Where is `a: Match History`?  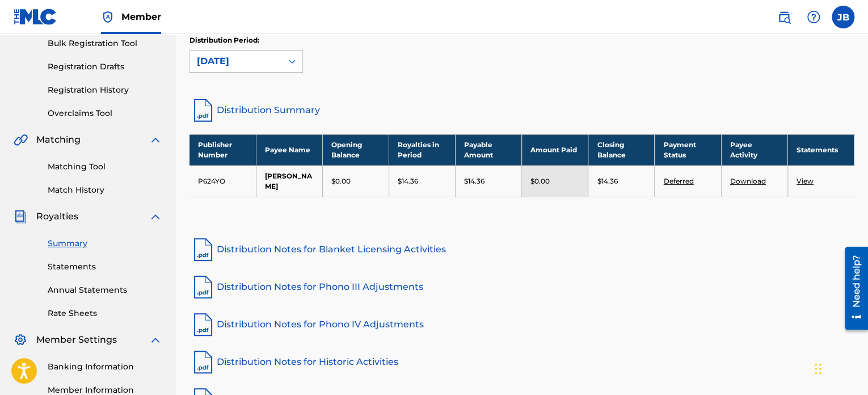 a: Match History is located at coordinates (105, 189).